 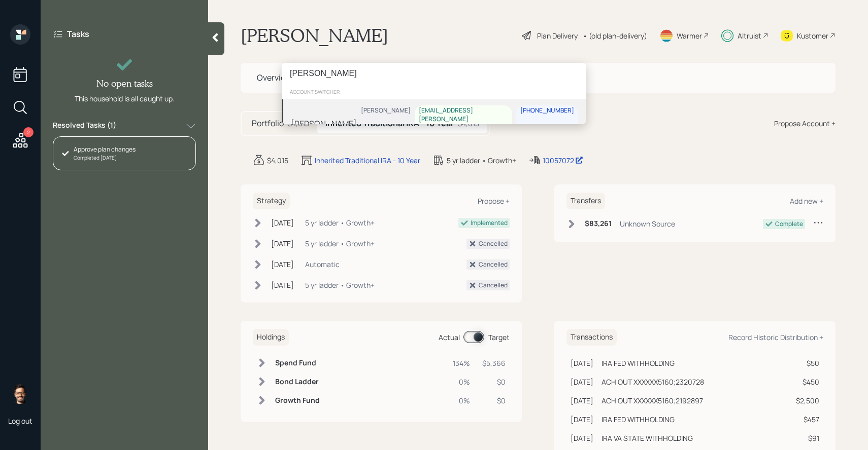 I want to click on input: Type a command or search…, so click(x=434, y=73).